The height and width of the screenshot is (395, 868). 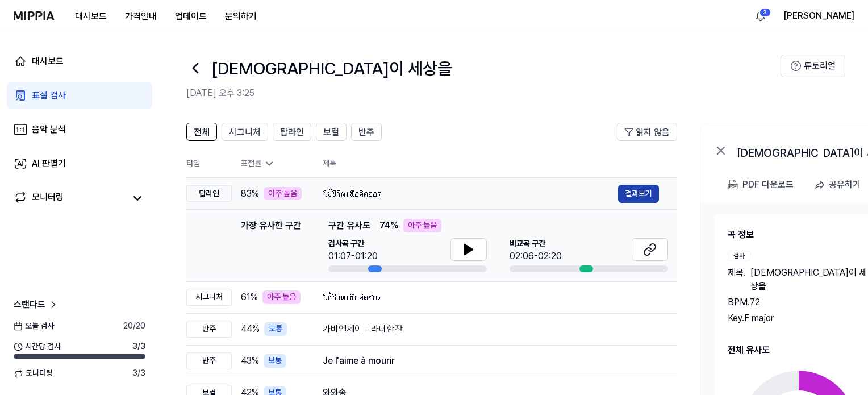 I want to click on span: 오늘 검사, so click(x=33, y=326).